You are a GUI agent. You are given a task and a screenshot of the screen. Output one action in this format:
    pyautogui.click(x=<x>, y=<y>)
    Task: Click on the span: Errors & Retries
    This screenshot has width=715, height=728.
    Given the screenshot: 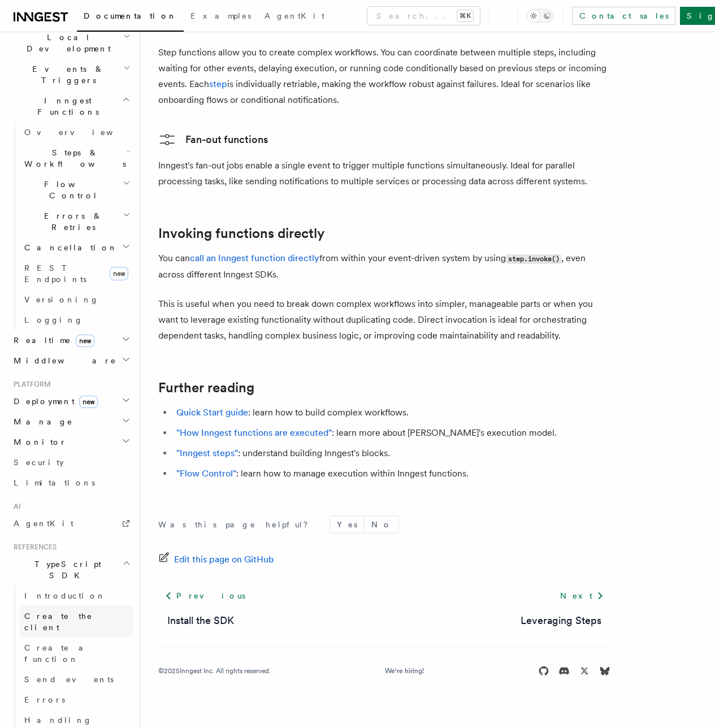 What is the action you would take?
    pyautogui.click(x=72, y=222)
    